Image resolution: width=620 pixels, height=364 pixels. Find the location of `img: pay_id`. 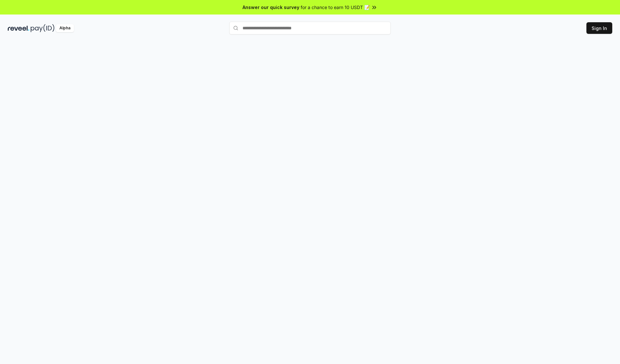

img: pay_id is located at coordinates (43, 28).